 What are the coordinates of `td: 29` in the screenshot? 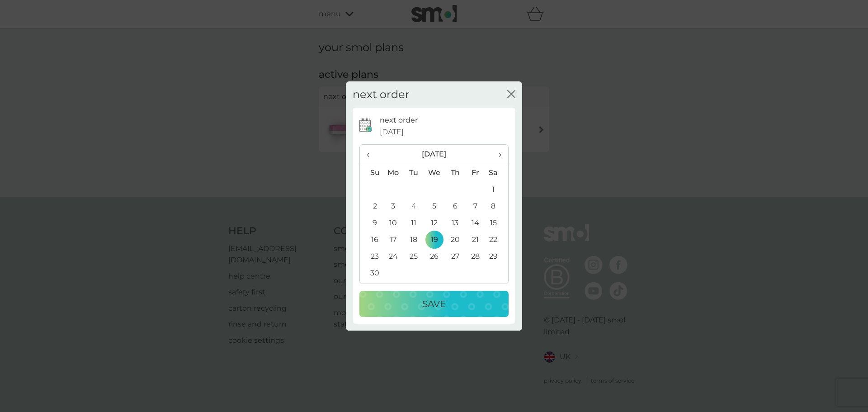 It's located at (496, 256).